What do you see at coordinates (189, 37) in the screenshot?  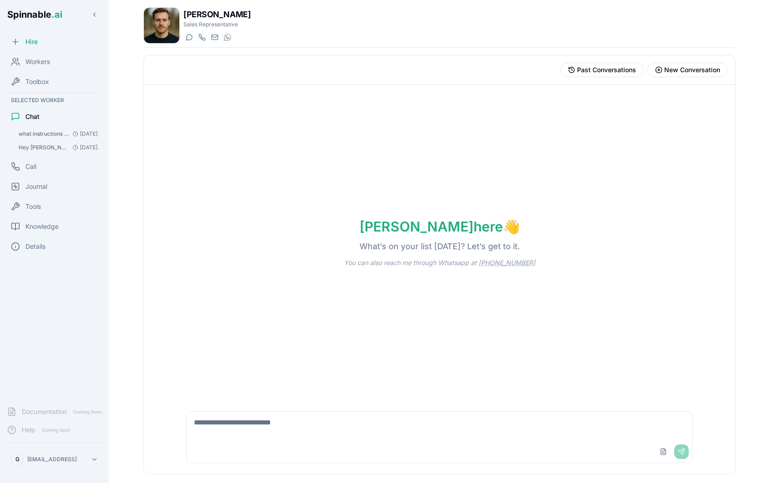 I see `button: Start a chat with Luke Ramirez` at bounding box center [189, 37].